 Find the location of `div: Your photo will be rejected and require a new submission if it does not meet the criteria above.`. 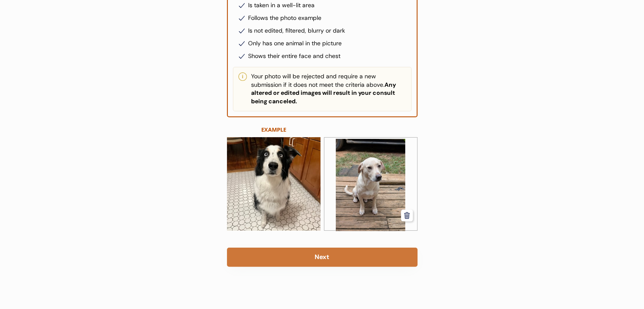

div: Your photo will be rejected and require a new submission if it does not meet the criteria above. is located at coordinates (328, 89).